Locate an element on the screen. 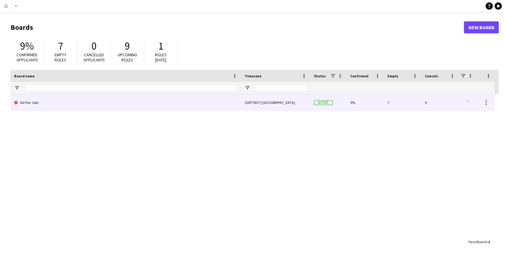 The image size is (505, 257). span: Empty roles is located at coordinates (61, 57).